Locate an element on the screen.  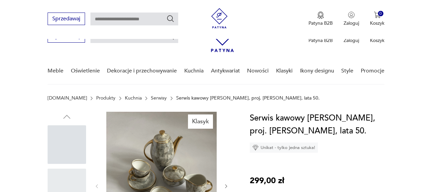
img: Patyna - sklep z meblami i dekoracjami vintage is located at coordinates (220, 18).